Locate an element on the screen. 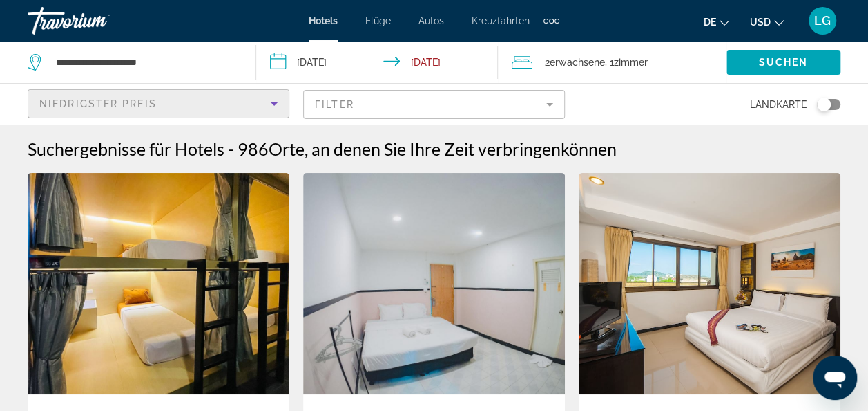 Image resolution: width=868 pixels, height=411 pixels. button: Suchen is located at coordinates (783, 62).